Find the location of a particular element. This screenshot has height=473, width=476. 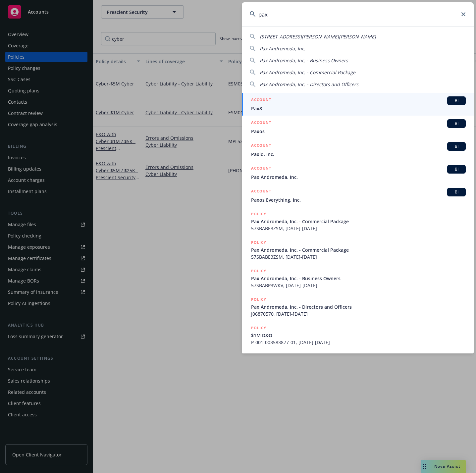

a: ACCOUNTBIPax Andromeda, Inc. is located at coordinates (358, 173).